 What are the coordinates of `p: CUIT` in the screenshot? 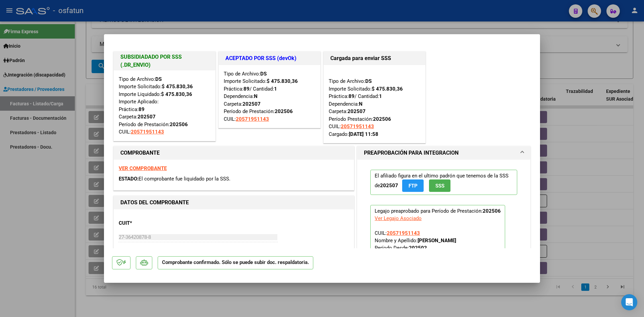 It's located at (153, 223).